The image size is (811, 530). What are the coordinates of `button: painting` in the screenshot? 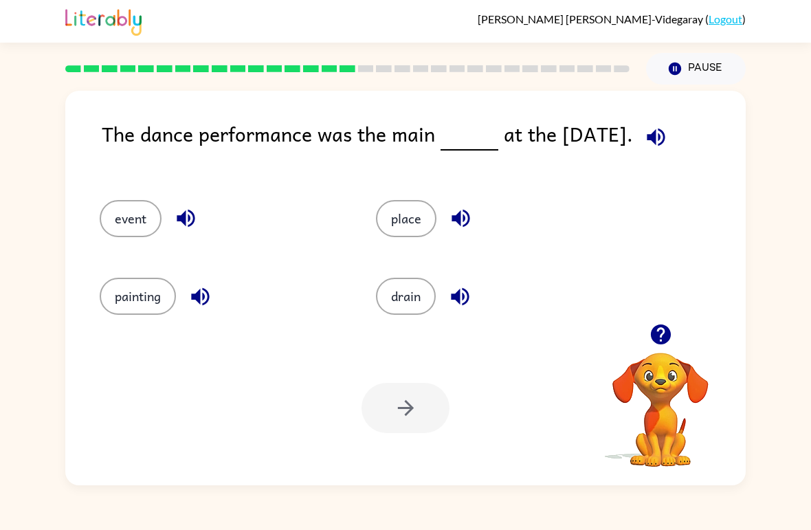 It's located at (137, 296).